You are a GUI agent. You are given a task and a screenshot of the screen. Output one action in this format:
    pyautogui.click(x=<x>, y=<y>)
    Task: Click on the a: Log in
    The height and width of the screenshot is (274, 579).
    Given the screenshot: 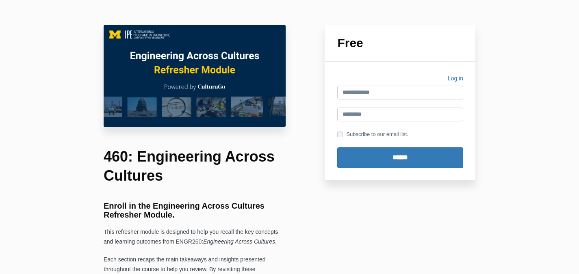 What is the action you would take?
    pyautogui.click(x=456, y=80)
    